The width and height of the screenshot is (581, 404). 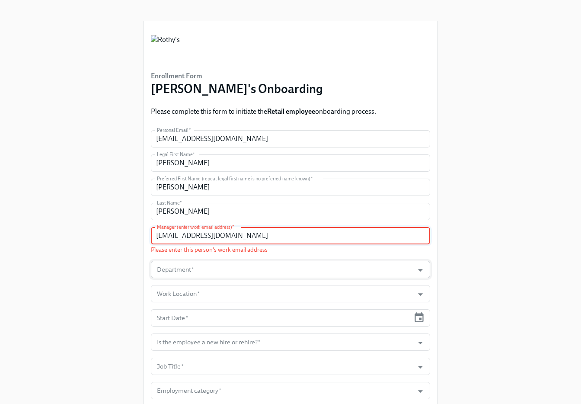 I want to click on img: Rothy's, so click(x=165, y=48).